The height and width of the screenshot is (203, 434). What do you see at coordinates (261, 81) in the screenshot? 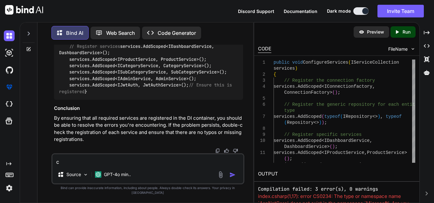
I see `div: 3` at bounding box center [261, 81].